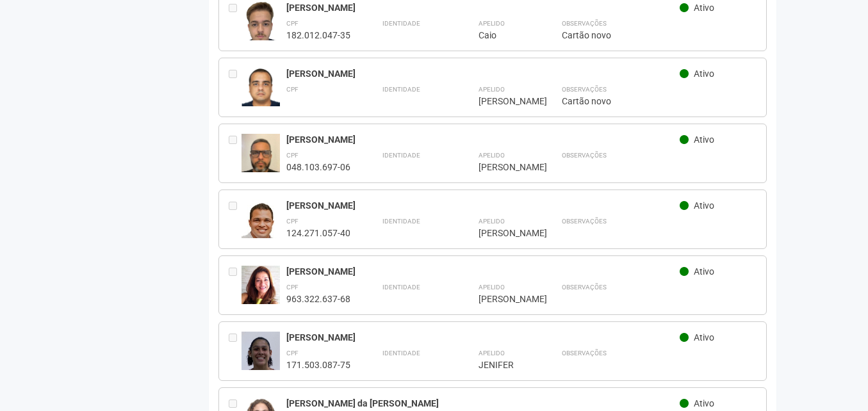 Image resolution: width=868 pixels, height=411 pixels. What do you see at coordinates (318, 36) in the screenshot?
I see `div: 182.012.047-35` at bounding box center [318, 36].